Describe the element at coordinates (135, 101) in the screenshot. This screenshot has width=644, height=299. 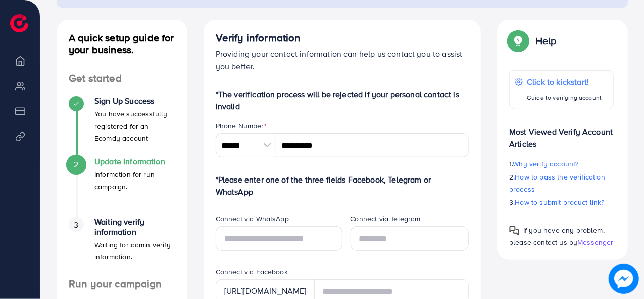
I see `h4: Sign Up Success` at that location.